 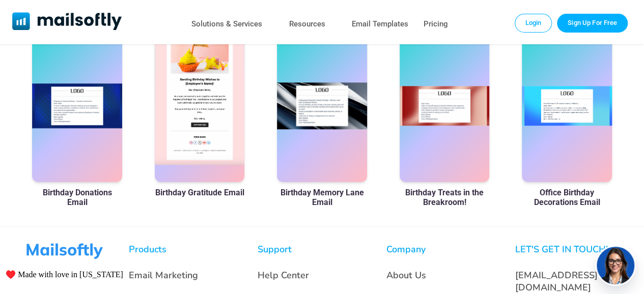 What do you see at coordinates (444, 197) in the screenshot?
I see `h3: Birthday Treats in the Breakroom!` at bounding box center [444, 197].